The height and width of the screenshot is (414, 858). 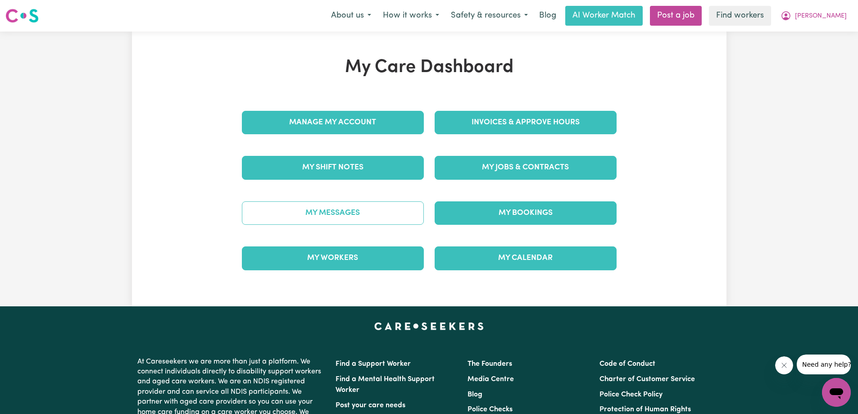 What do you see at coordinates (647, 379) in the screenshot?
I see `a: Charter of Customer Service` at bounding box center [647, 379].